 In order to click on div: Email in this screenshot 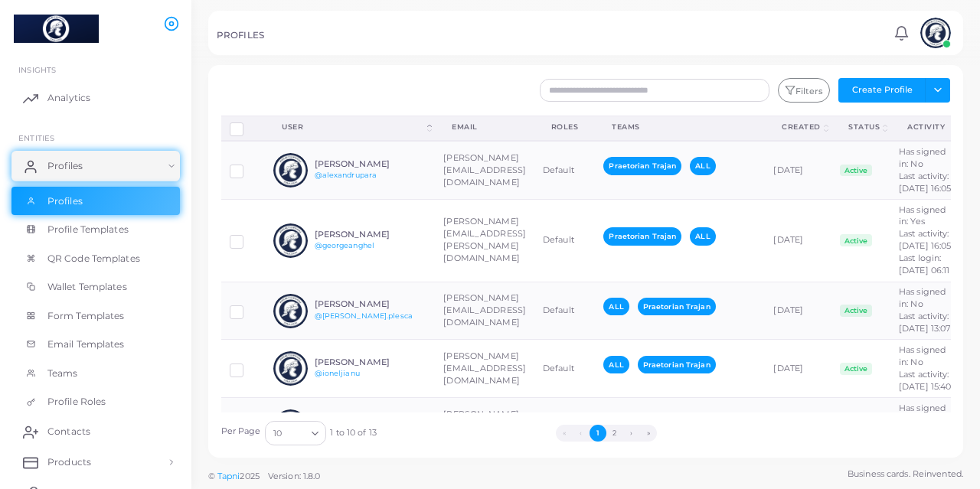, I will do `click(484, 127)`.